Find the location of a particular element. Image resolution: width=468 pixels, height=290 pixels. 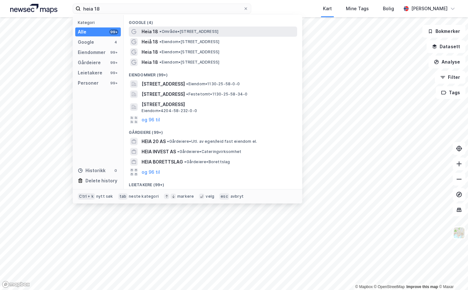

button: Analyse is located at coordinates (447, 62).